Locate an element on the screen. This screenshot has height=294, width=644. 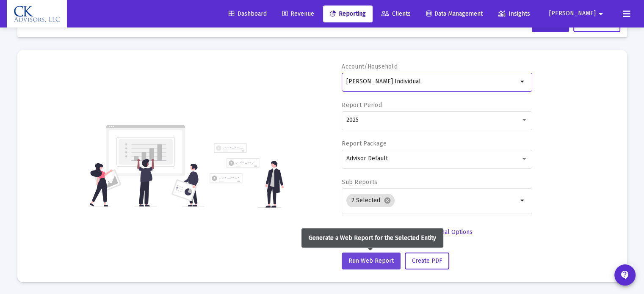
mat-icon: contact_support is located at coordinates (625, 275).